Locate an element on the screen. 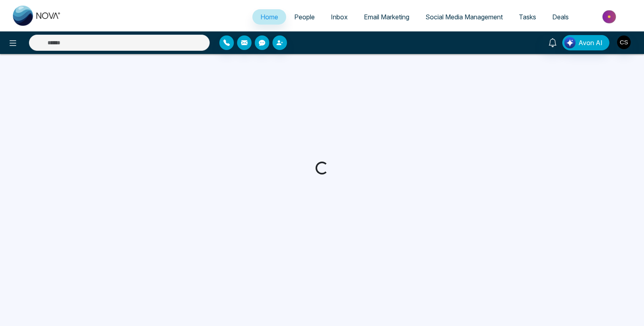 This screenshot has width=644, height=326. span: People is located at coordinates (305, 17).